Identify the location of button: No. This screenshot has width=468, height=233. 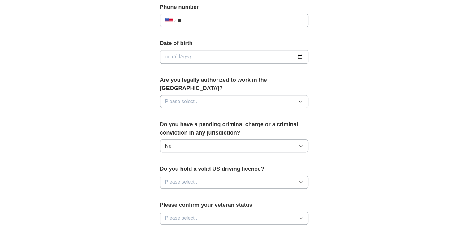
(234, 146).